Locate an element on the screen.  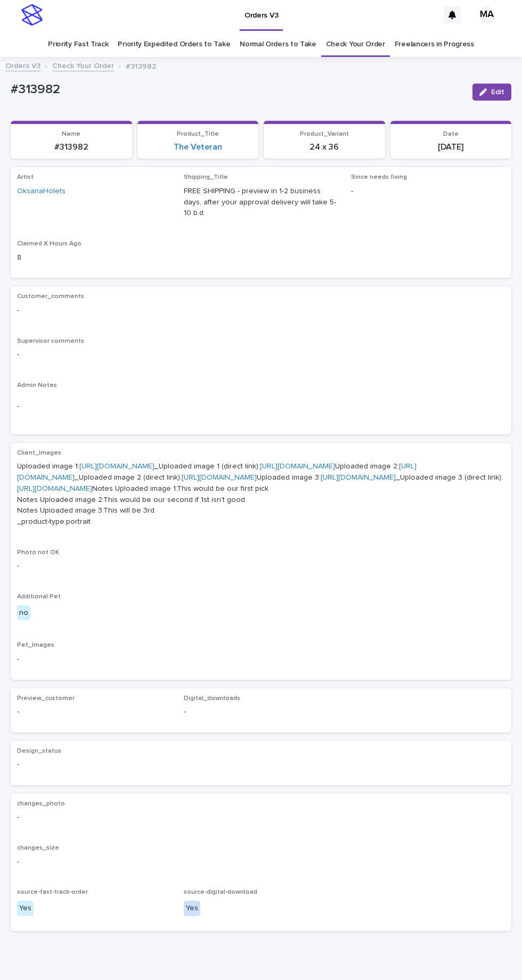
a: Priority Fast Track is located at coordinates (78, 44).